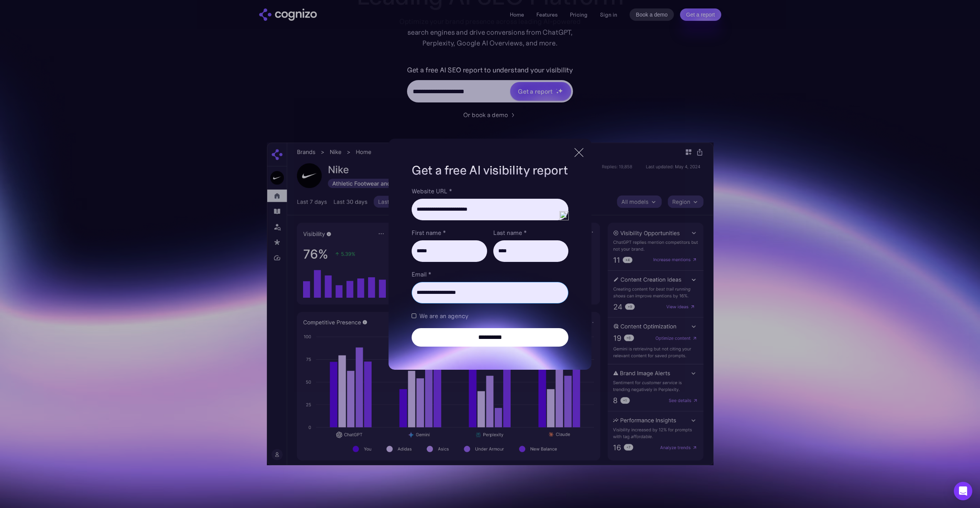  I want to click on label: Website URL *, so click(490, 191).